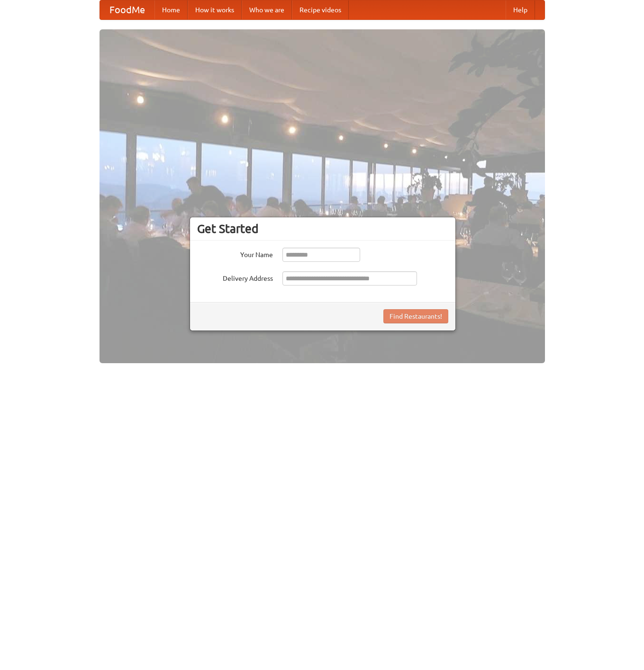 This screenshot has height=670, width=644. What do you see at coordinates (214, 10) in the screenshot?
I see `a: How it works` at bounding box center [214, 10].